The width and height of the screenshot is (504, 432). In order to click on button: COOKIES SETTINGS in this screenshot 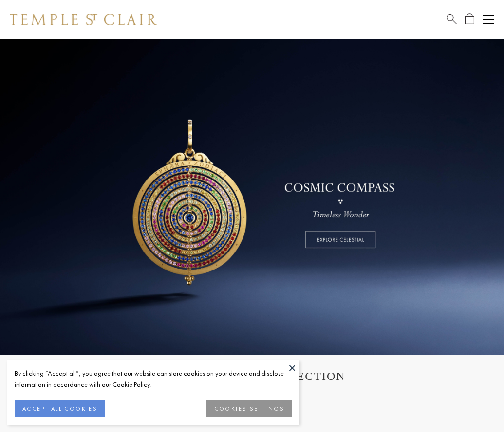, I will do `click(249, 408)`.